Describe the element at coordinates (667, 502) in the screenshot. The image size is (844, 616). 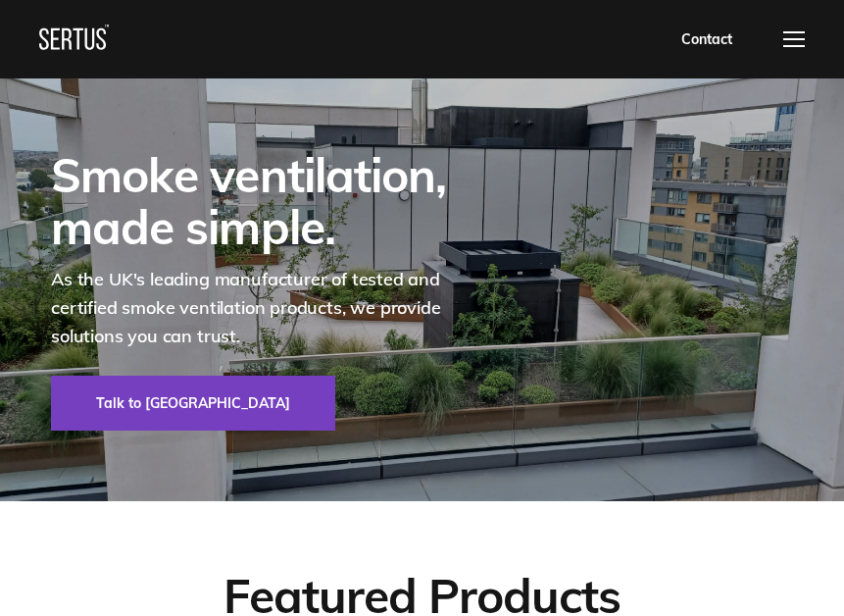
I see `div: Chat Widget` at that location.